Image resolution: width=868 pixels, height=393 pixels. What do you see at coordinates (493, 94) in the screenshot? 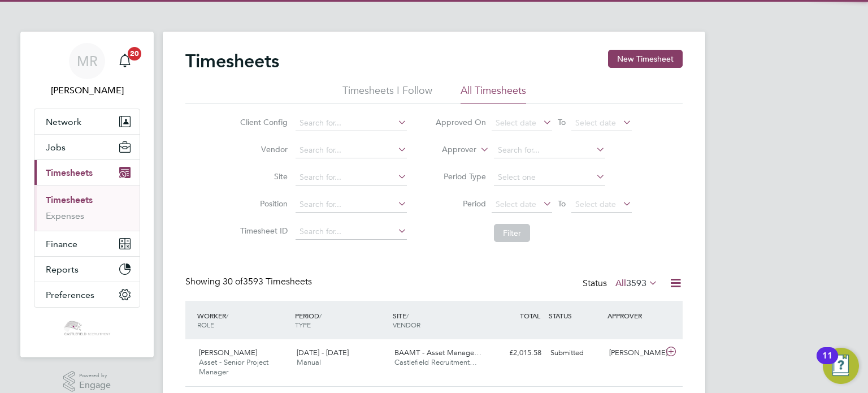
I see `li: All Timesheets` at bounding box center [493, 94].